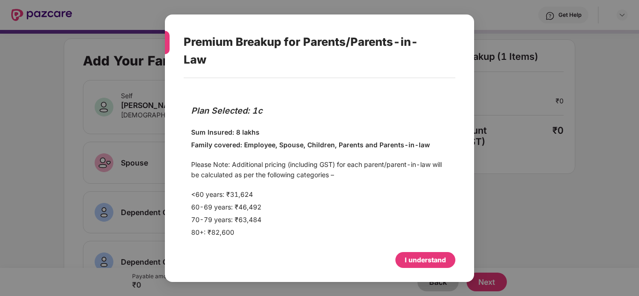 The image size is (639, 296). What do you see at coordinates (319, 170) in the screenshot?
I see `p: Please Note: Additional pricing (including GST) for each parent/parent-in-law will be calculated ...` at bounding box center [319, 170].